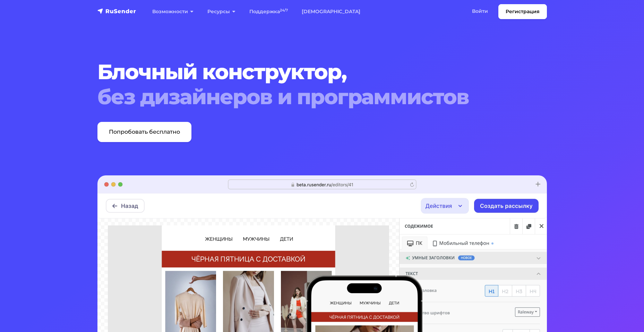 The height and width of the screenshot is (332, 644). I want to click on a: Войти, so click(480, 11).